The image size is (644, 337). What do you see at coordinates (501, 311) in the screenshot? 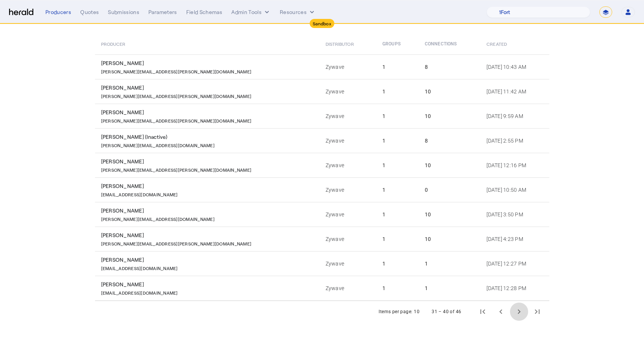
I see `button: Previous page` at bounding box center [501, 311].